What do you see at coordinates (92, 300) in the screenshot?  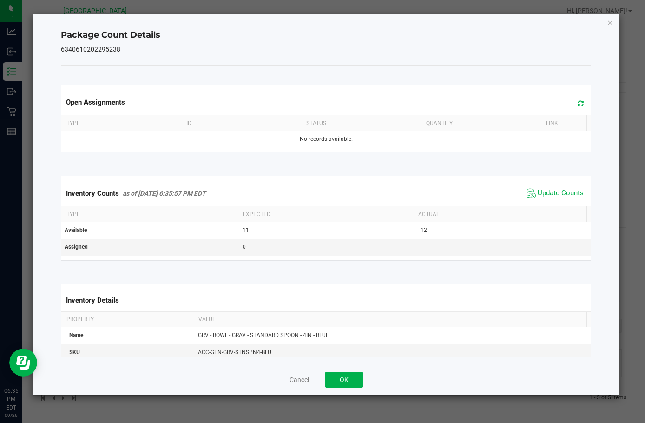 I see `span: Inventory Details` at bounding box center [92, 300].